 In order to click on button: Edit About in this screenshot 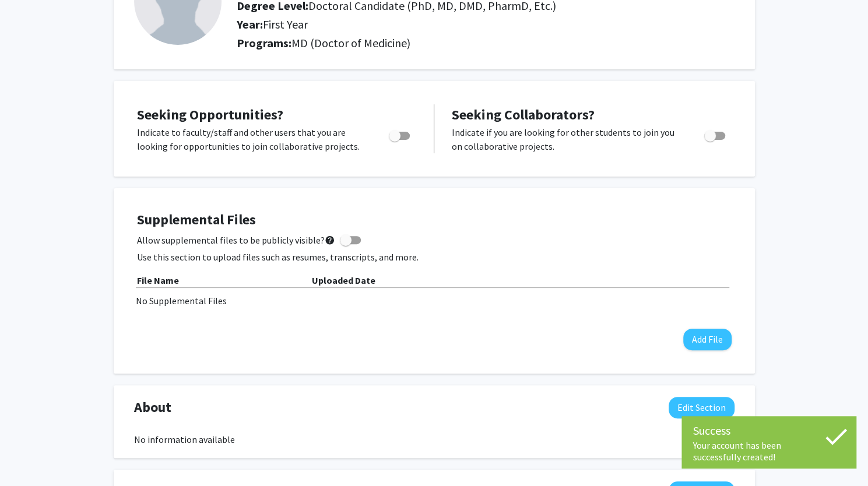, I will do `click(701, 408)`.